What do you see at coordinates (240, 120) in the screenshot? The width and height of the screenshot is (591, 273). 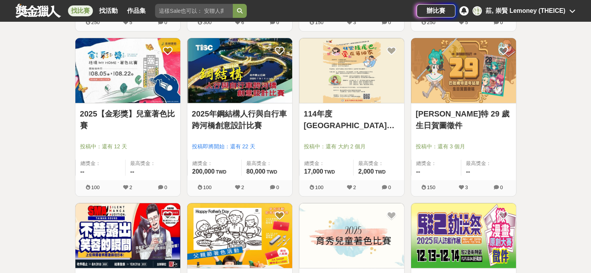 I see `a: 2025年鋼結構人行與自行車跨河橋創意設計比賽` at bounding box center [240, 120].